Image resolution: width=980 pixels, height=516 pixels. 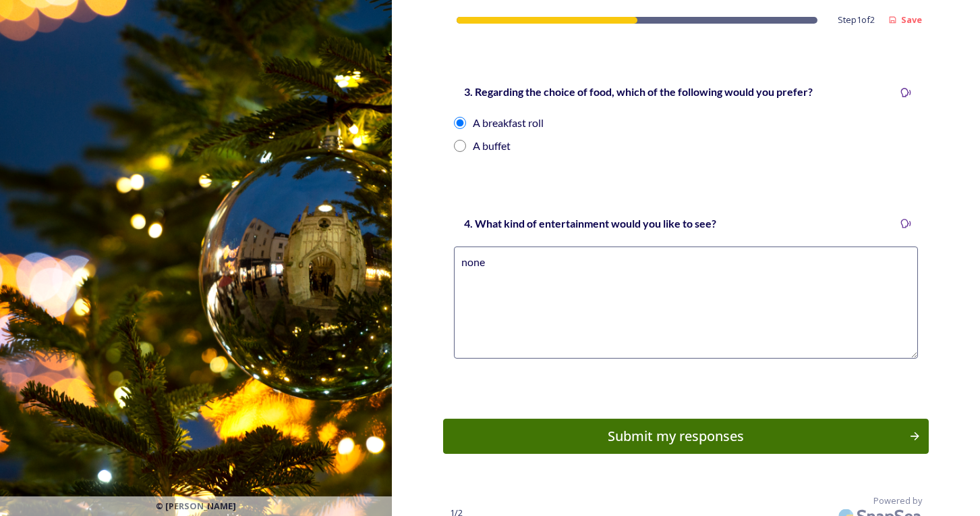 I want to click on strong: 3. Regarding the choice of food, which of the following would you prefer?, so click(x=638, y=92).